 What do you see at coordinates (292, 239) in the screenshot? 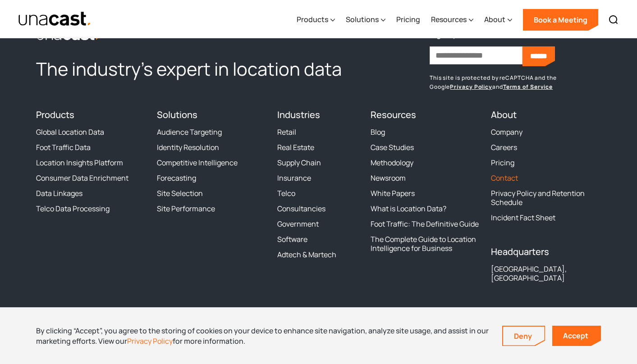
I see `a: Software` at bounding box center [292, 239].